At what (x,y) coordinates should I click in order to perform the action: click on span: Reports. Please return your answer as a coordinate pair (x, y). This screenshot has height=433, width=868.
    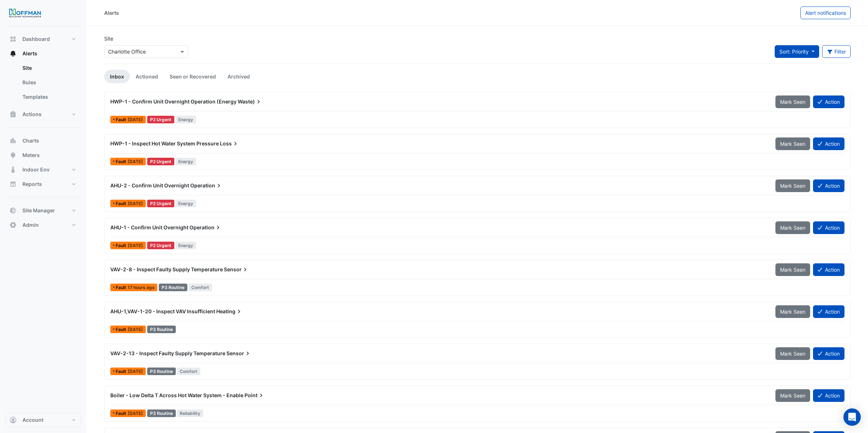
    Looking at the image, I should click on (33, 184).